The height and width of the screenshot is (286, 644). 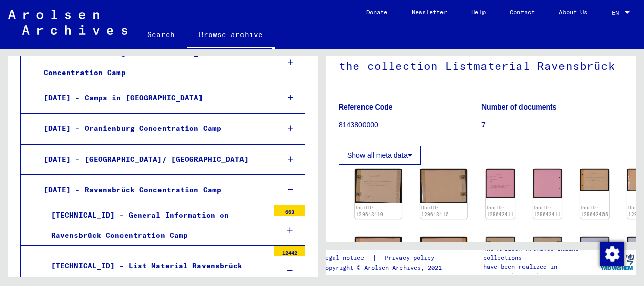 I want to click on a: Browse archive, so click(x=231, y=36).